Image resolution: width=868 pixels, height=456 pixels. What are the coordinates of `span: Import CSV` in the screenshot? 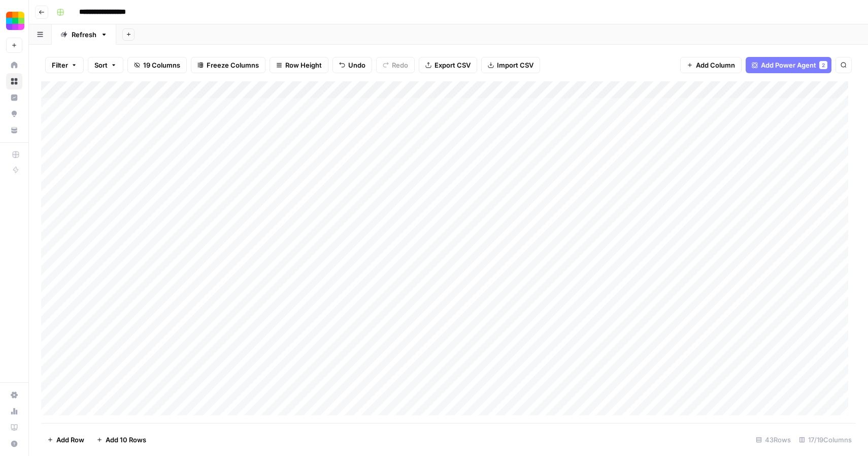 It's located at (515, 65).